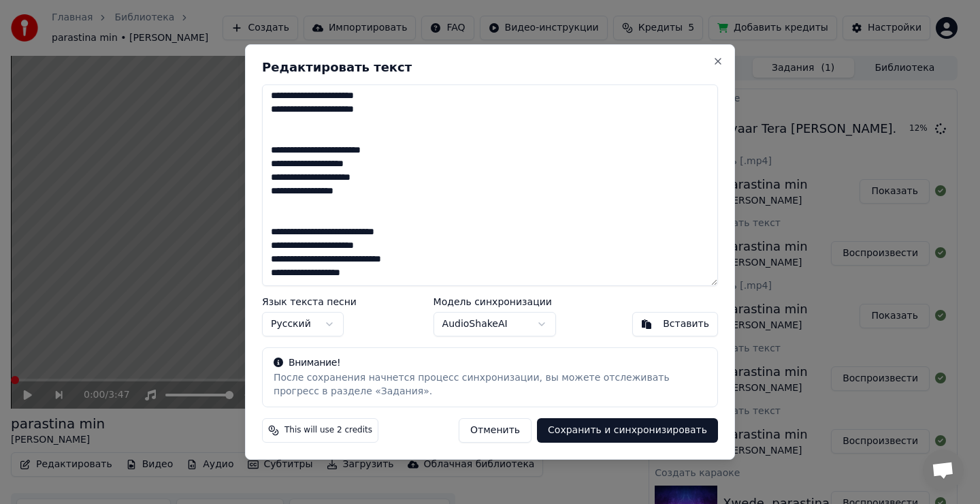 The image size is (980, 504). I want to click on h2: Редактировать текст, so click(490, 67).